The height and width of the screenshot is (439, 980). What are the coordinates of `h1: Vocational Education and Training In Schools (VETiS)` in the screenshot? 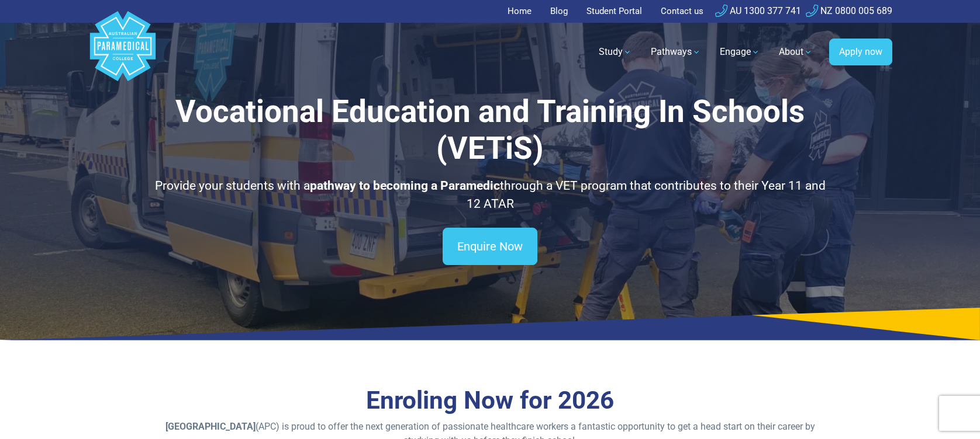 It's located at (490, 130).